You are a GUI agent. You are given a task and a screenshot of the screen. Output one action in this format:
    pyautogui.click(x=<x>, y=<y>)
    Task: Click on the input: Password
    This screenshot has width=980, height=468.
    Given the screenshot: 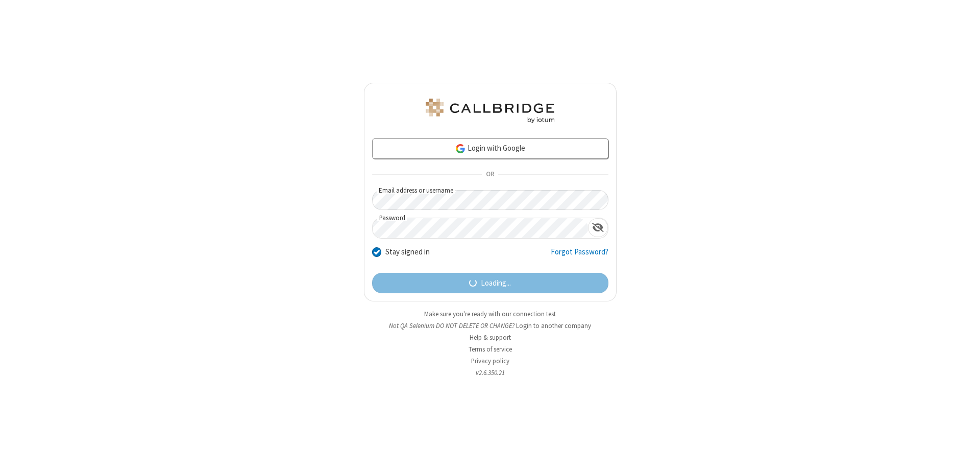 What is the action you would take?
    pyautogui.click(x=480, y=228)
    